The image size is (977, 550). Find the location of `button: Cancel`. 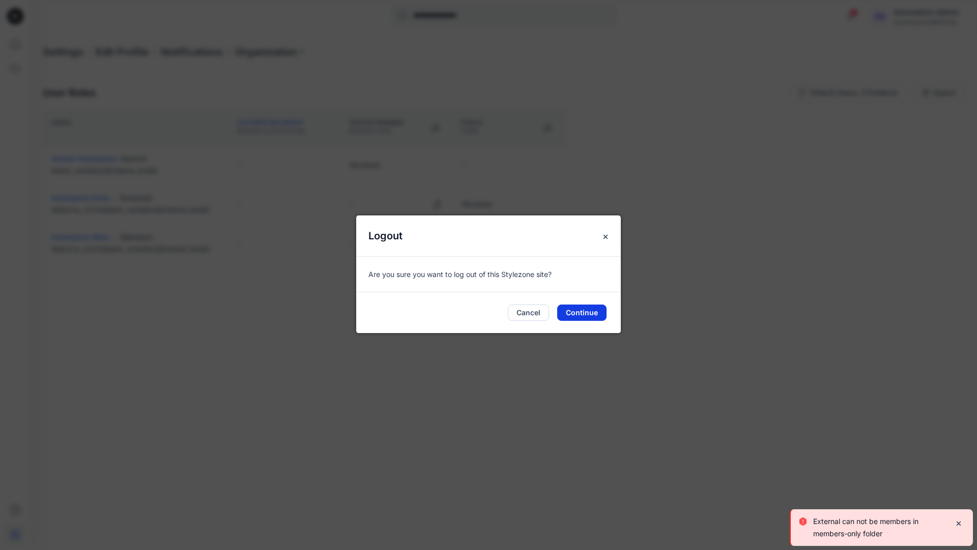

button: Cancel is located at coordinates (528, 312).